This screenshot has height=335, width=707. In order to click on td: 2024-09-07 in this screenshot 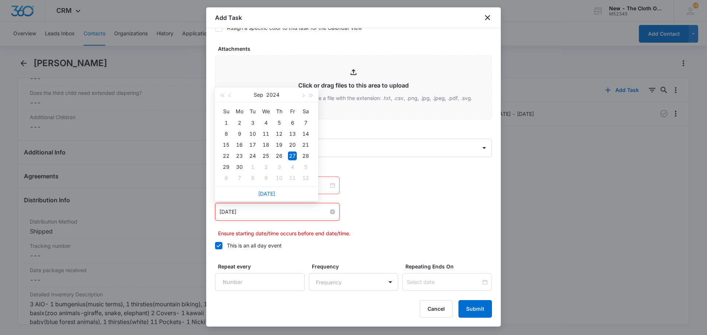, I will do `click(305, 123)`.